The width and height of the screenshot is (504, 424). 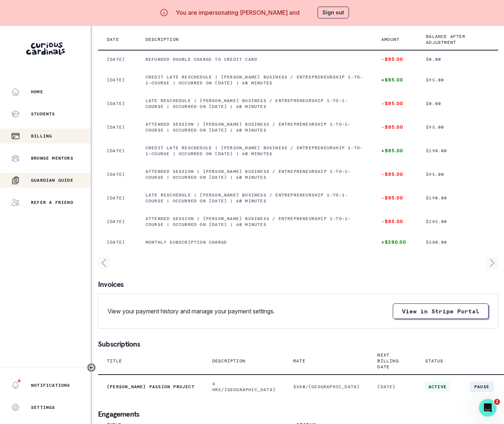 I want to click on p: Title, so click(x=114, y=361).